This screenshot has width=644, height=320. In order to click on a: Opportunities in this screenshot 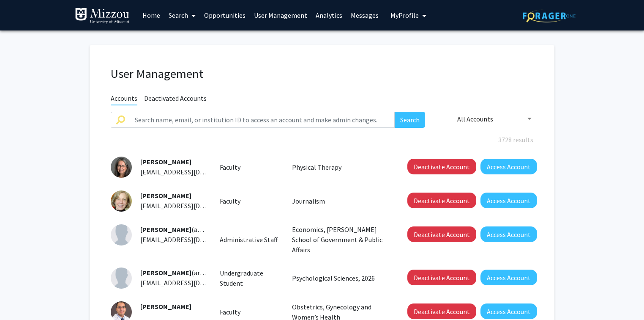, I will do `click(224, 15)`.